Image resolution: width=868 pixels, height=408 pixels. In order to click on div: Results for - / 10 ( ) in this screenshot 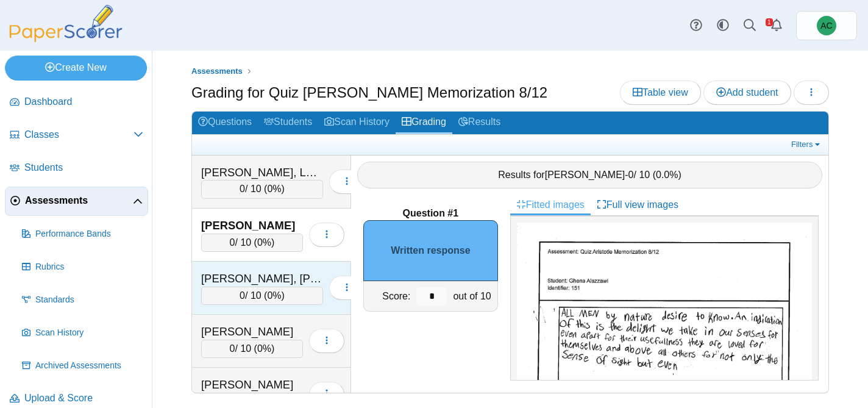, I will do `click(589, 175)`.